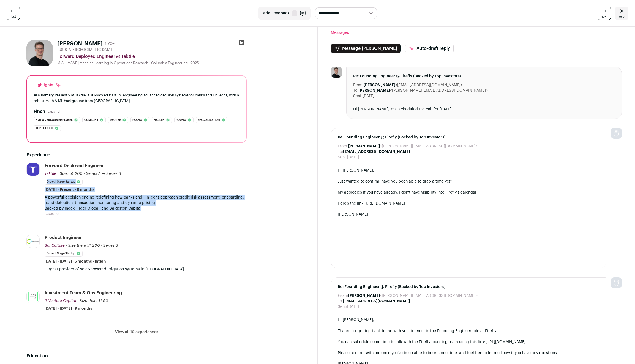 Image resolution: width=635 pixels, height=364 pixels. What do you see at coordinates (13, 13) in the screenshot?
I see `a: last` at bounding box center [13, 13].